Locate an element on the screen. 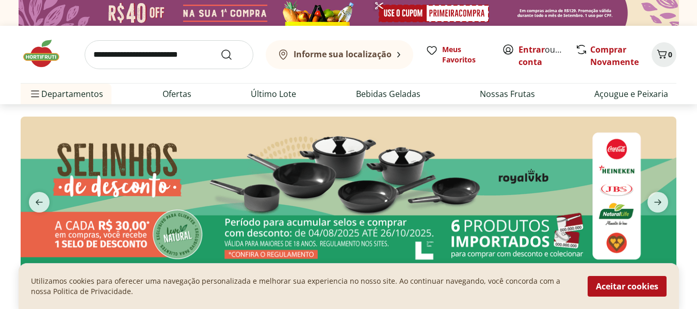 The width and height of the screenshot is (697, 309). button: Menu is located at coordinates (35, 94).